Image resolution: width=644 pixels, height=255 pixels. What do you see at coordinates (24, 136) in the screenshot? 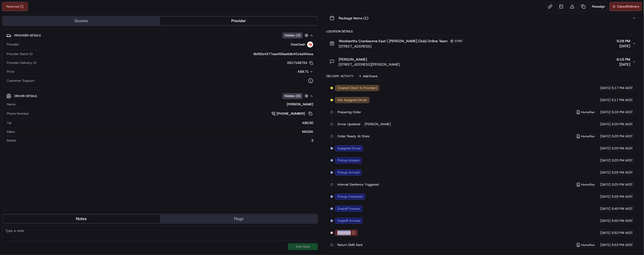
I see `span: Knowledge Base` at bounding box center [24, 136].